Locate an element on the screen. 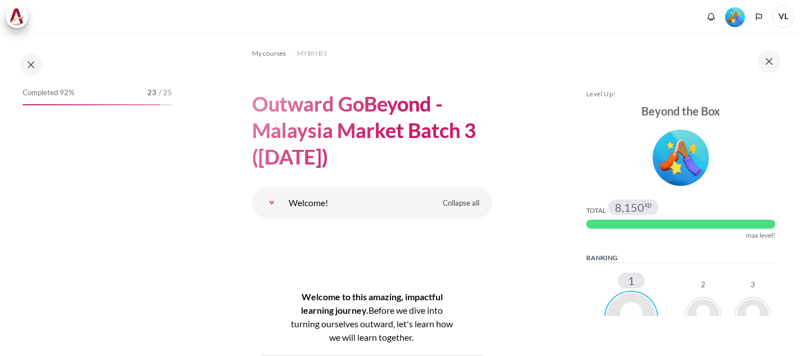  div: max level! is located at coordinates (761, 235).